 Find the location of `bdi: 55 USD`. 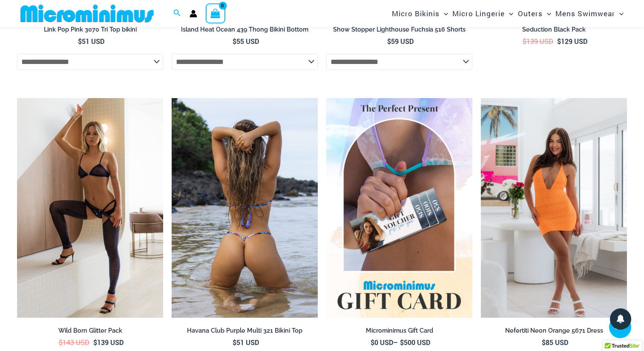

bdi: 55 USD is located at coordinates (245, 41).